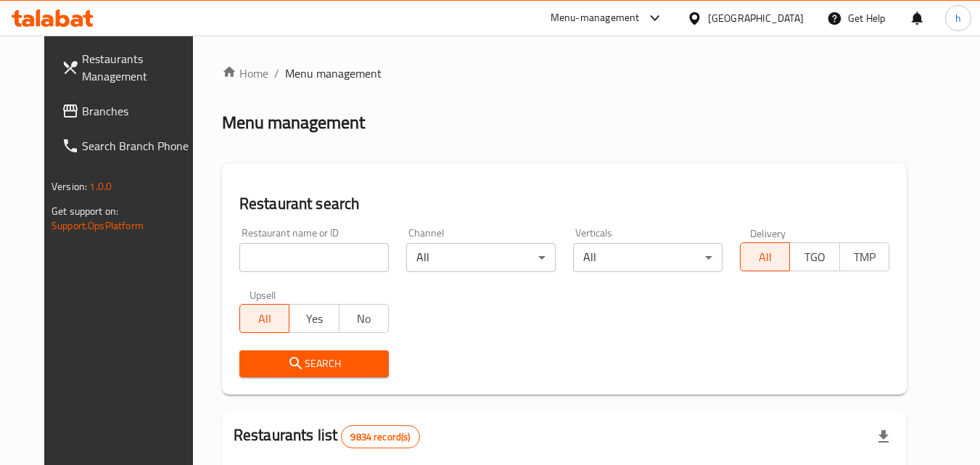 The width and height of the screenshot is (980, 465). Describe the element at coordinates (364, 319) in the screenshot. I see `span: No` at that location.